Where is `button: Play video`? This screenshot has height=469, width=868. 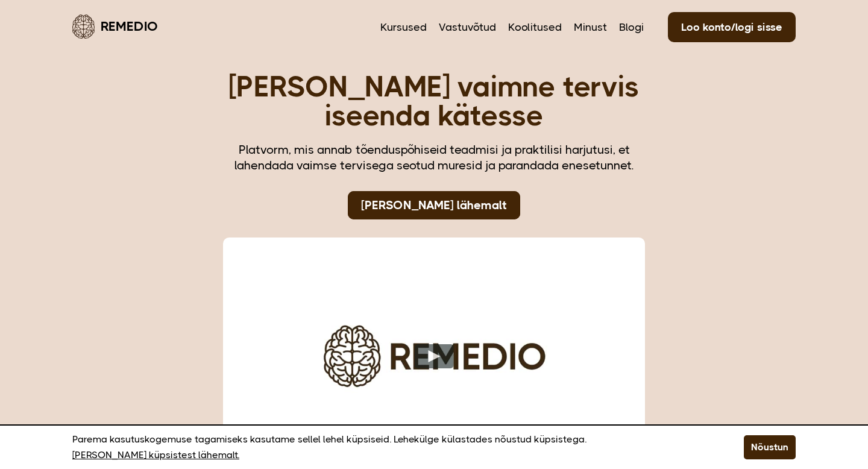 button: Play video is located at coordinates (434, 357).